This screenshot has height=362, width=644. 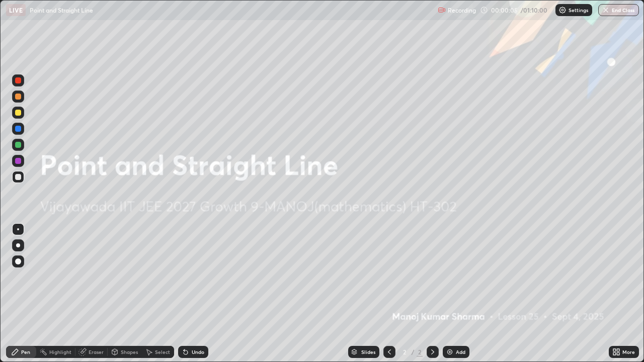 I want to click on img: end-class-cross, so click(x=606, y=10).